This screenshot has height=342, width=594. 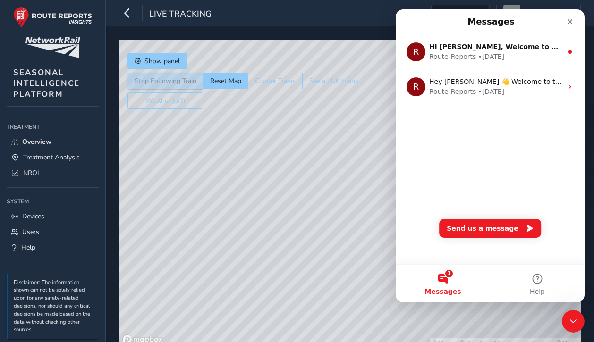 I want to click on span: Overview, so click(x=37, y=142).